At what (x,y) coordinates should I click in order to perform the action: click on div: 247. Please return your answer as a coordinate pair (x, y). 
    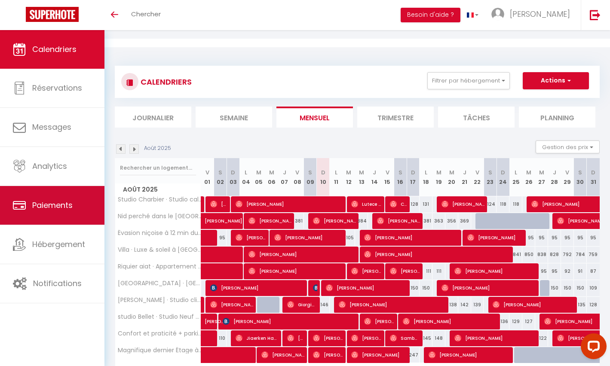
    Looking at the image, I should click on (413, 355).